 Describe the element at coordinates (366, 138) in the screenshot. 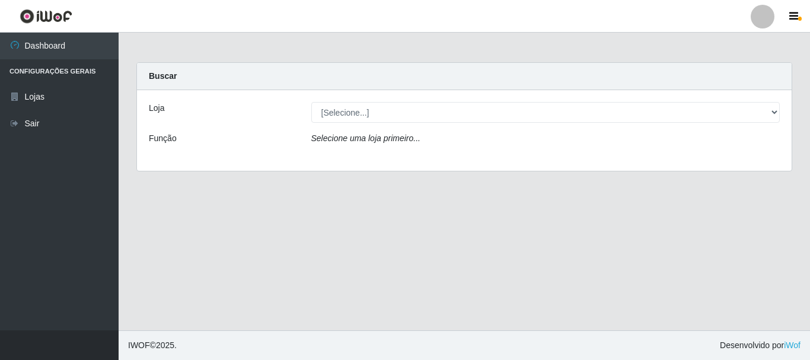

I see `i: Selecione uma loja primeiro...` at that location.